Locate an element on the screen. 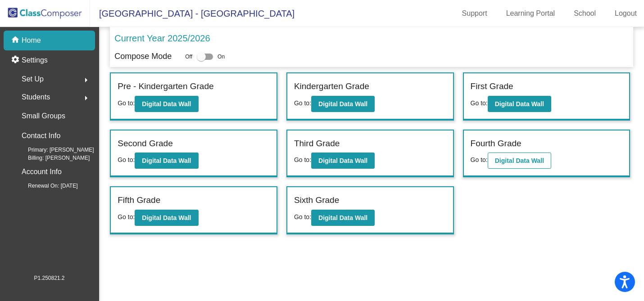 Image resolution: width=644 pixels, height=301 pixels. a: Learning Portal is located at coordinates (530, 13).